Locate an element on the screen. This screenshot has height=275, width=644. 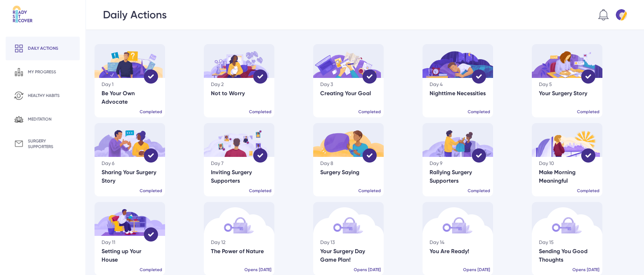
div: Day 1 is located at coordinates (130, 84).